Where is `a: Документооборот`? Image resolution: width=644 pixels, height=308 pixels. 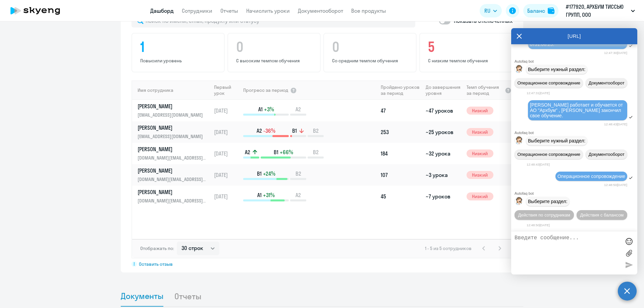 a: Документооборот is located at coordinates (320, 11).